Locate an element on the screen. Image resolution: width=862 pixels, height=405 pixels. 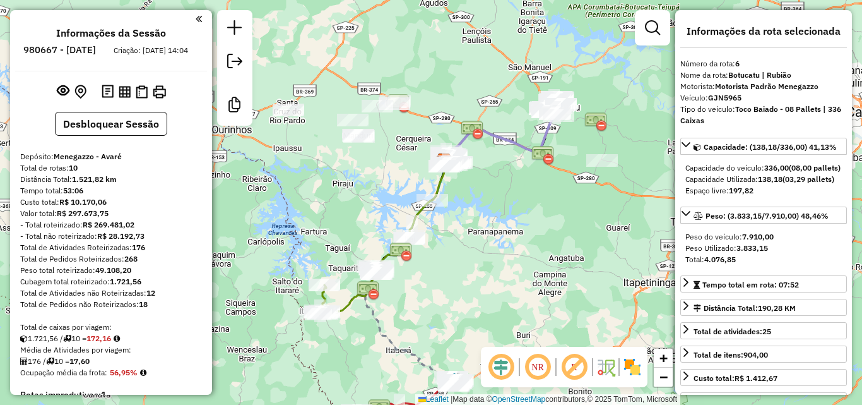
a: Tempo total em rota: 07:52 is located at coordinates (764, 283).